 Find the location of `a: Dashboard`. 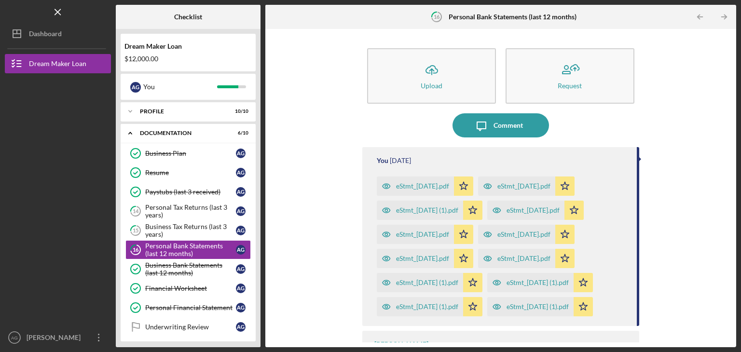

a: Dashboard is located at coordinates (58, 34).